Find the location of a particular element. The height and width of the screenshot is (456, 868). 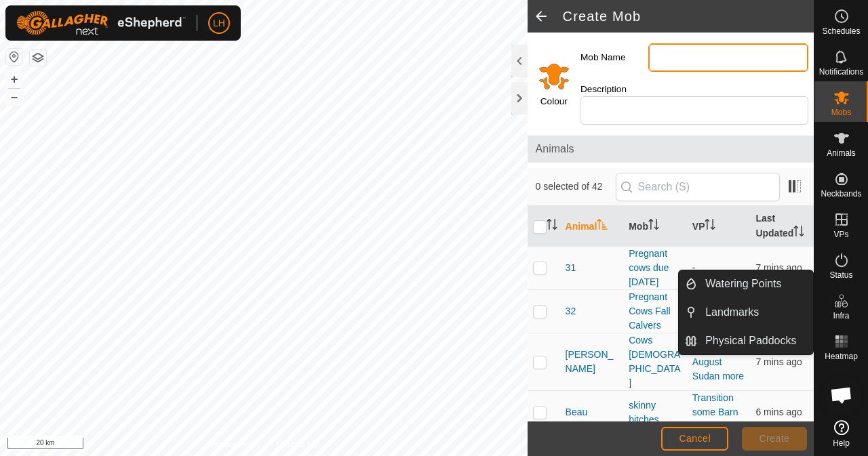

a: Help is located at coordinates (841, 434).